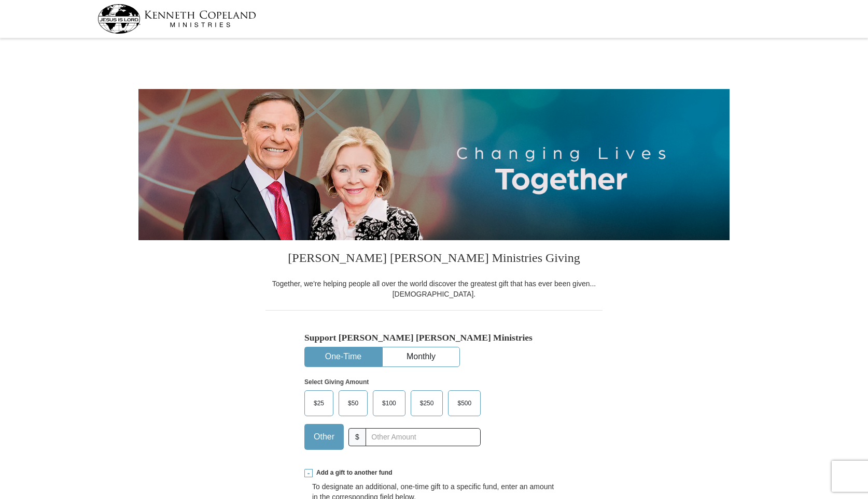 Image resolution: width=868 pixels, height=499 pixels. Describe the element at coordinates (421, 356) in the screenshot. I see `button: Monthly` at that location.